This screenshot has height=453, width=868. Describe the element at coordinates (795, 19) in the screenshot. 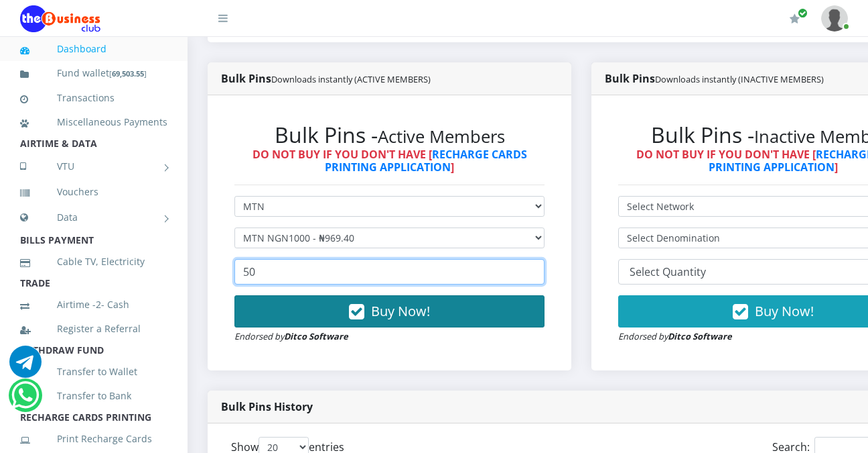

I see `i: Renew/Upgrade Subscription` at that location.